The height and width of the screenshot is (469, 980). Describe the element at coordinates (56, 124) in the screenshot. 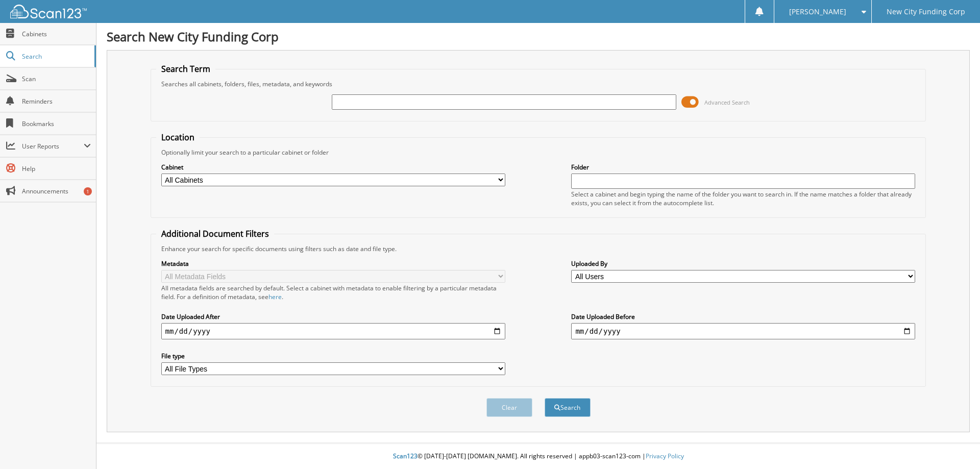

I see `span: Bookmarks` at that location.